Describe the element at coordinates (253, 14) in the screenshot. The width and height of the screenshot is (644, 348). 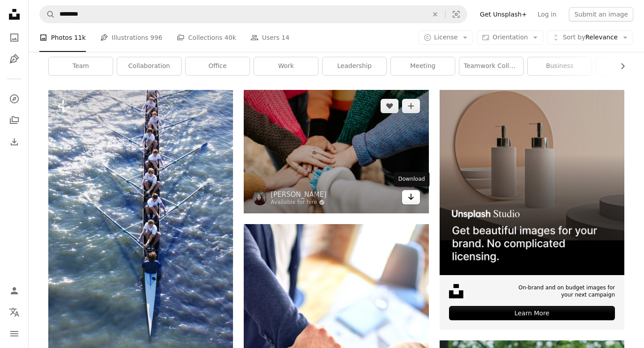
I see `form: Find visuals sitewide` at that location.